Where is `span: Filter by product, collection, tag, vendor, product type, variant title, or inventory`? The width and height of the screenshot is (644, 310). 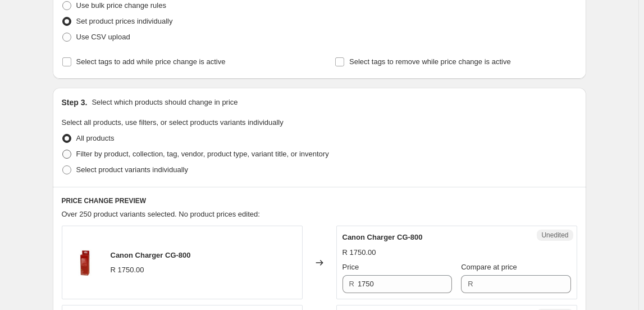 span: Filter by product, collection, tag, vendor, product type, variant title, or inventory is located at coordinates (203, 153).